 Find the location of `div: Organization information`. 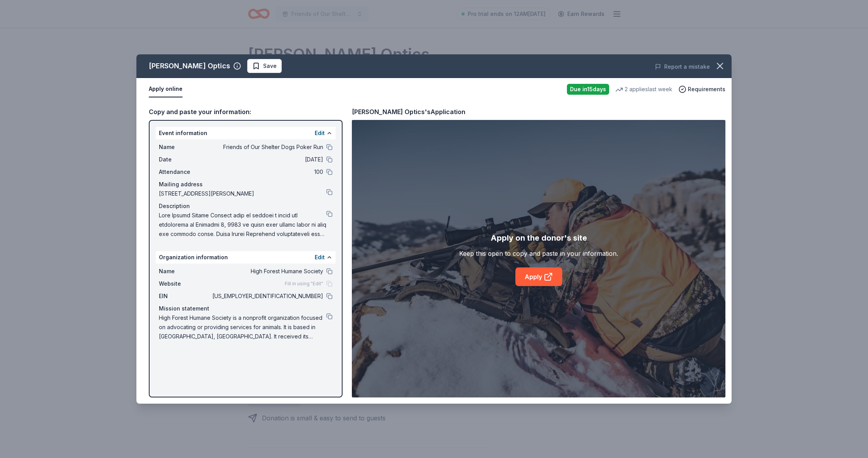

div: Organization information is located at coordinates (246, 257).